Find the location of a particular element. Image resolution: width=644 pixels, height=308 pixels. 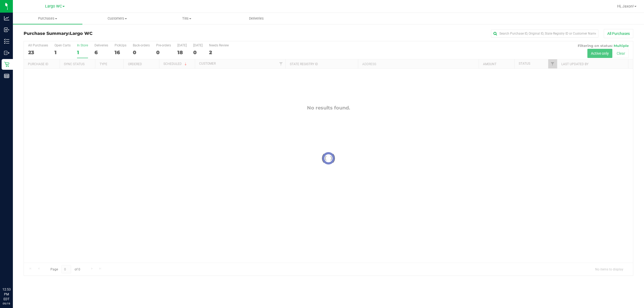

inline-svg: Inventory is located at coordinates (7, 41).